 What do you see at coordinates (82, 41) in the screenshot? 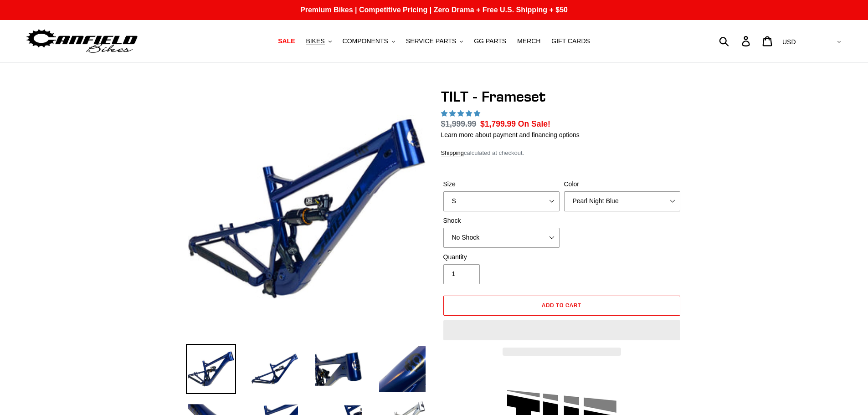
I see `img: Canfield Bikes` at bounding box center [82, 41].